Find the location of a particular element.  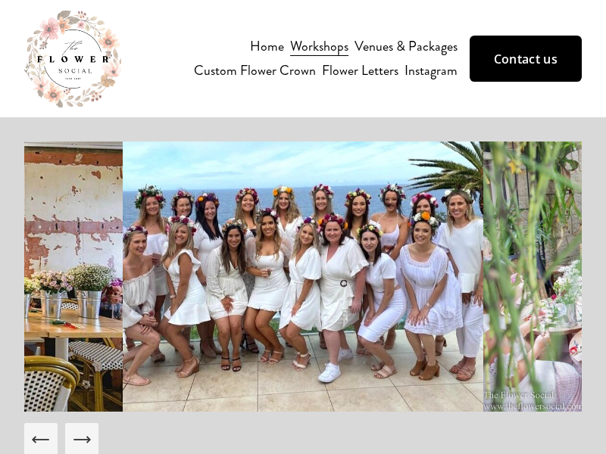

a: Instagram is located at coordinates (431, 71).